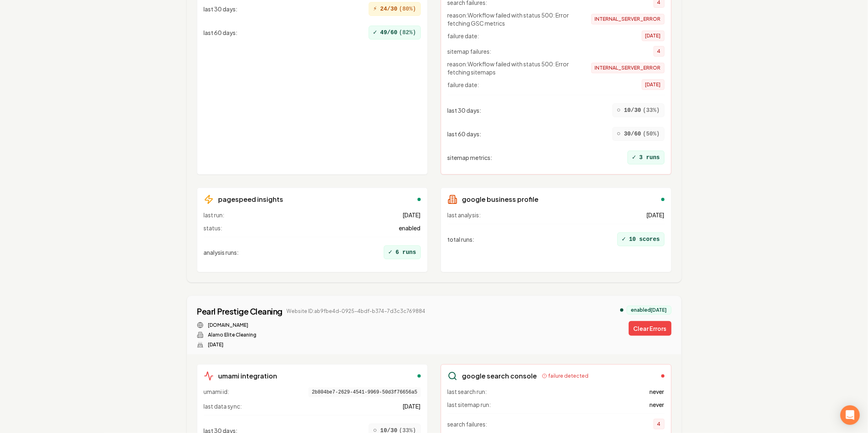 The height and width of the screenshot is (433, 868). I want to click on h3: umami integration, so click(248, 376).